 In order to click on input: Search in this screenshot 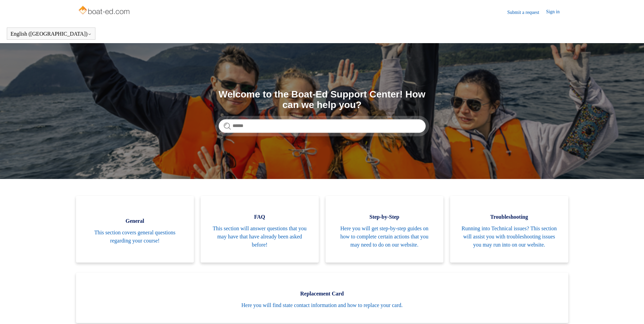, I will do `click(322, 126)`.